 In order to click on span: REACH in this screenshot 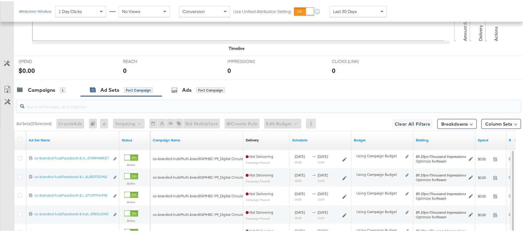, I will do `click(146, 60)`.